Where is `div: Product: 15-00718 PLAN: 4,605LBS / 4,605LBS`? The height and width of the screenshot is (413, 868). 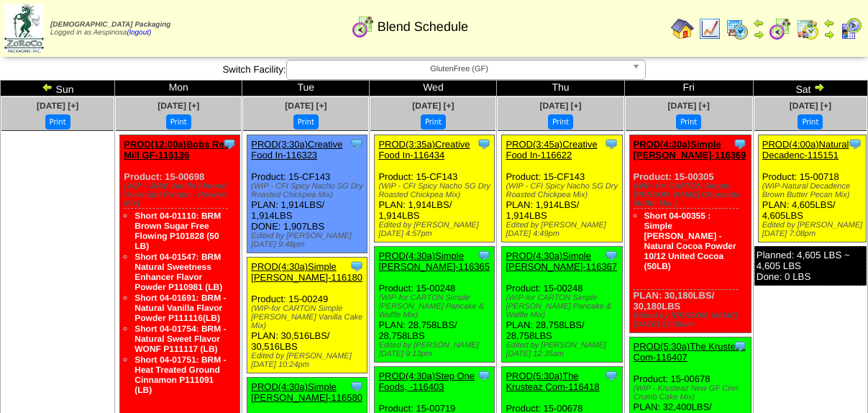
div: Product: 15-00718 PLAN: 4,605LBS / 4,605LBS is located at coordinates (812, 188).